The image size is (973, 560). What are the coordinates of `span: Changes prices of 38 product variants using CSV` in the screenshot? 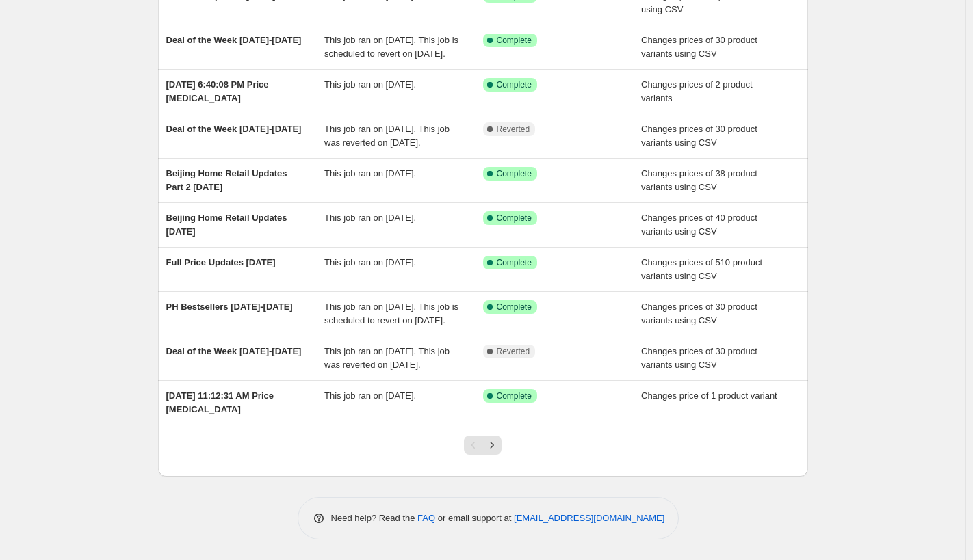 It's located at (699, 180).